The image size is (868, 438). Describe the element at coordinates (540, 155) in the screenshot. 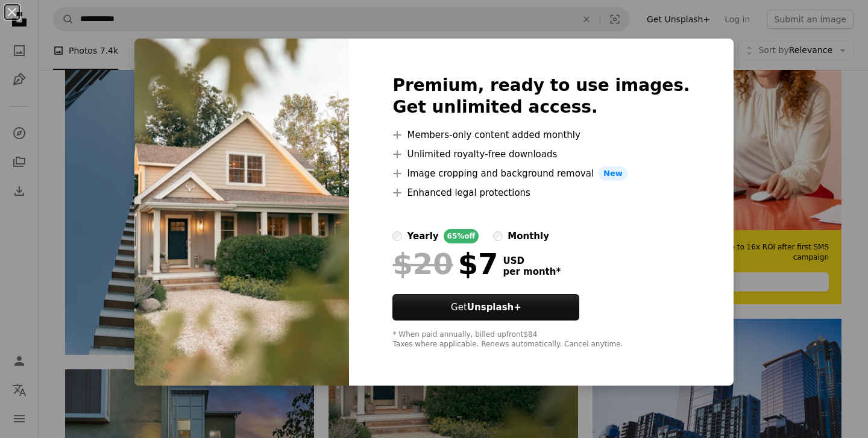

I see `li: Unlimited royalty-free downloads` at that location.